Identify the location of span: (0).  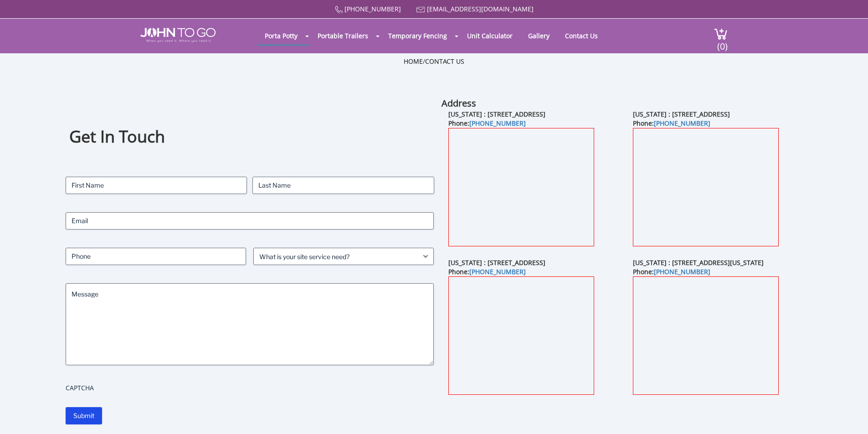
(722, 42).